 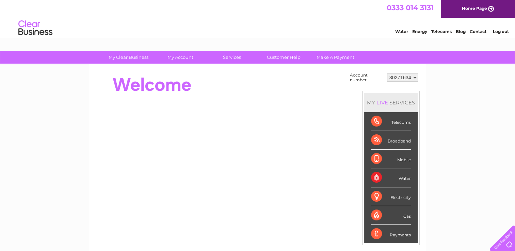 What do you see at coordinates (284, 57) in the screenshot?
I see `a: Customer Help` at bounding box center [284, 57].